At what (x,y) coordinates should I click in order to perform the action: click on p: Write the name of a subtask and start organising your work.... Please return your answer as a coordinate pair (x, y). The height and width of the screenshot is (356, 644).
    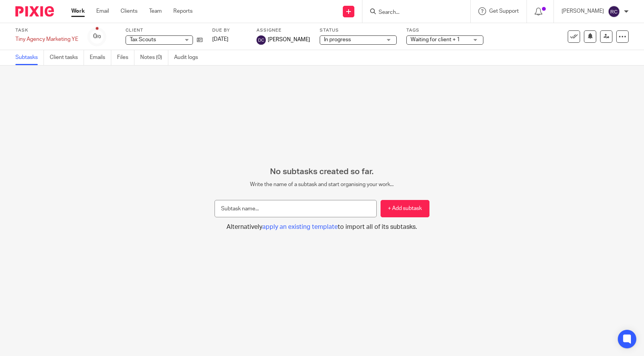
    Looking at the image, I should click on (322, 184).